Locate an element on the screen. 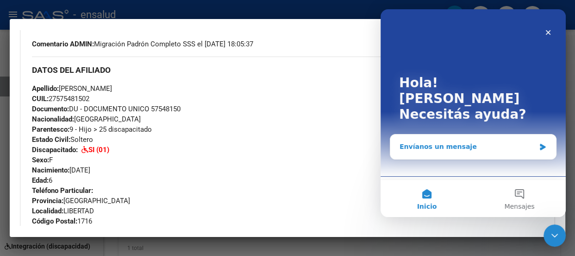 The width and height of the screenshot is (575, 256). span: 1716 is located at coordinates (62, 221).